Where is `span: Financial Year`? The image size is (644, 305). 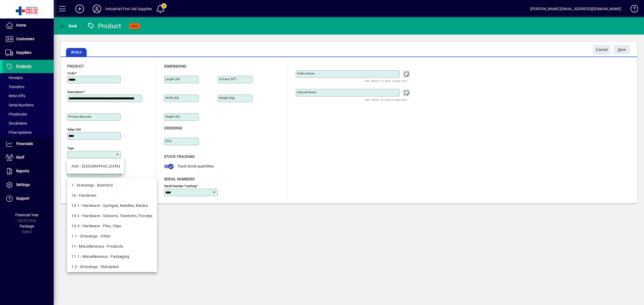
span: Financial Year is located at coordinates (26, 215).